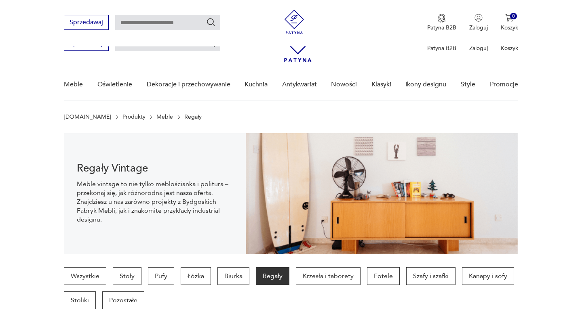 The width and height of the screenshot is (582, 314). Describe the element at coordinates (328, 276) in the screenshot. I see `a: Krzesła i taborety` at that location.